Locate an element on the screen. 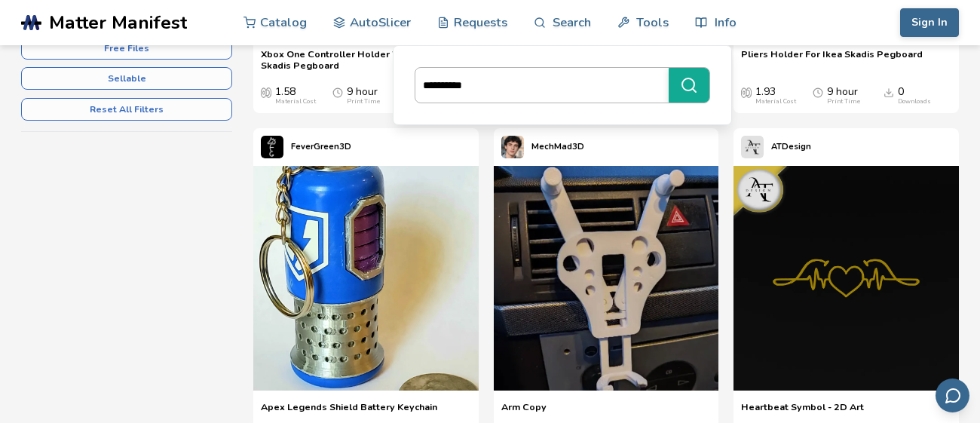  span: Pliers Holder For Ikea Skadis Pegboard is located at coordinates (831, 59).